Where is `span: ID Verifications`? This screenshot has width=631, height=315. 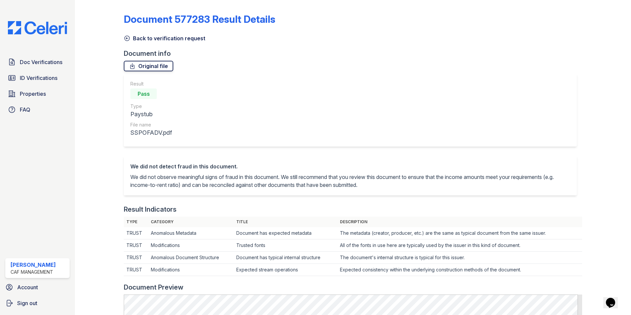 span: ID Verifications is located at coordinates (39, 78).